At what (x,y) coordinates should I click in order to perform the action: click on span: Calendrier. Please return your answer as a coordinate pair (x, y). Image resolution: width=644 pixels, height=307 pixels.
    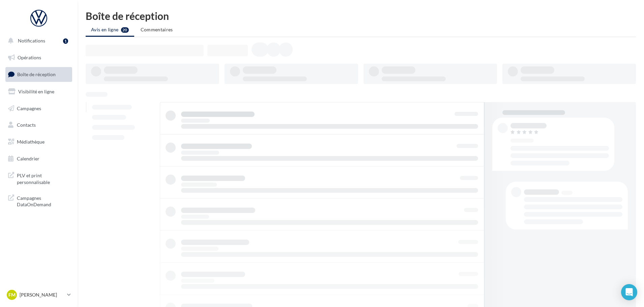
    Looking at the image, I should click on (28, 158).